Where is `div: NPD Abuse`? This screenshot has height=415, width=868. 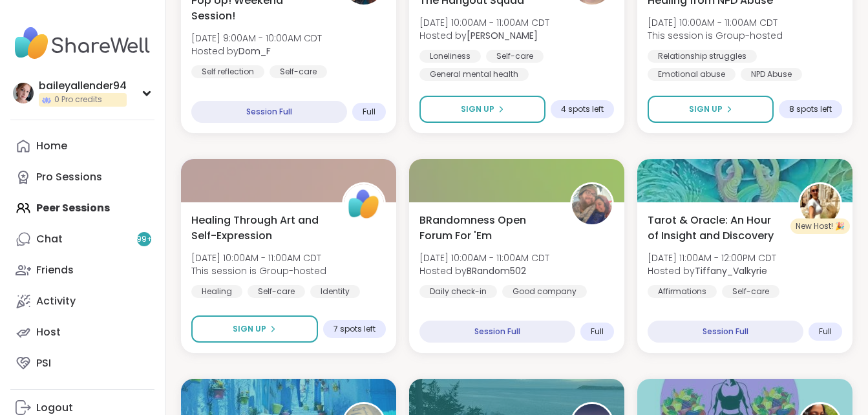
div: NPD Abuse is located at coordinates (771, 75).